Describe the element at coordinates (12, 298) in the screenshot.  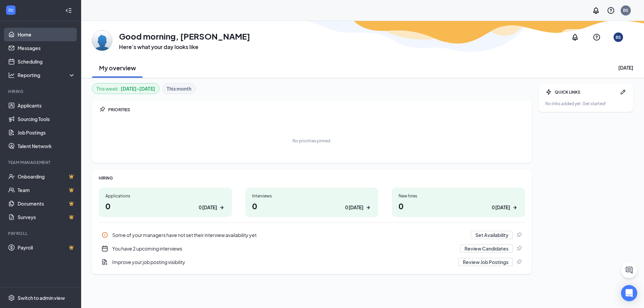
I see `svg: Settings` at that location.